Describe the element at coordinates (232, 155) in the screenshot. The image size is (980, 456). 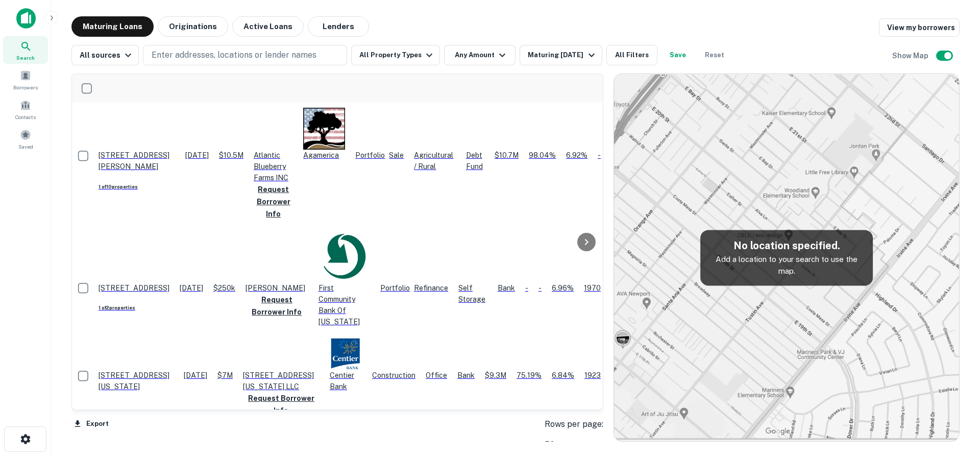
I see `p: $10.5M` at that location.